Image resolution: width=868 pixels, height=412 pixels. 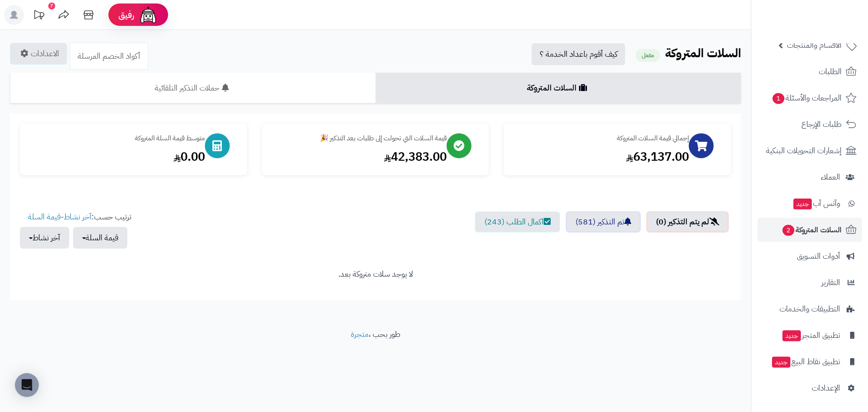 What do you see at coordinates (830, 282) in the screenshot?
I see `span: التقارير` at bounding box center [830, 282].